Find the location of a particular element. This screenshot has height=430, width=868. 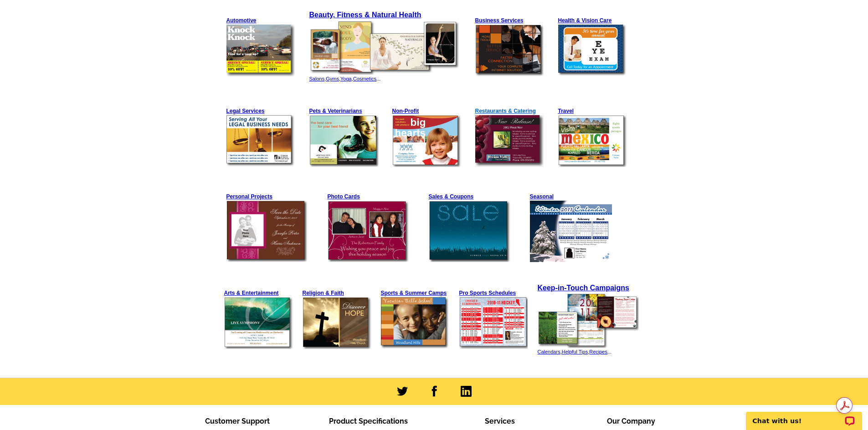

a: restaurant event postcards is located at coordinates (509, 165).